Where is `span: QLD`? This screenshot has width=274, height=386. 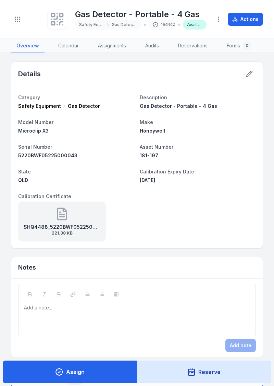 span: QLD is located at coordinates (23, 180).